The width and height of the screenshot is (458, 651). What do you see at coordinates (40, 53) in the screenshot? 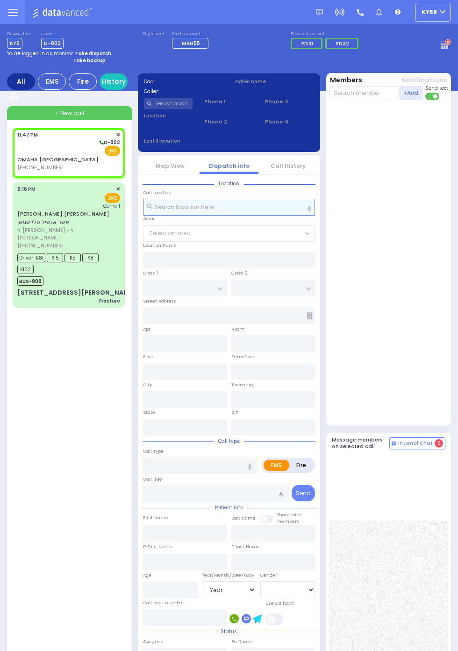
I see `span: You're logged in as monitor.` at bounding box center [40, 53].